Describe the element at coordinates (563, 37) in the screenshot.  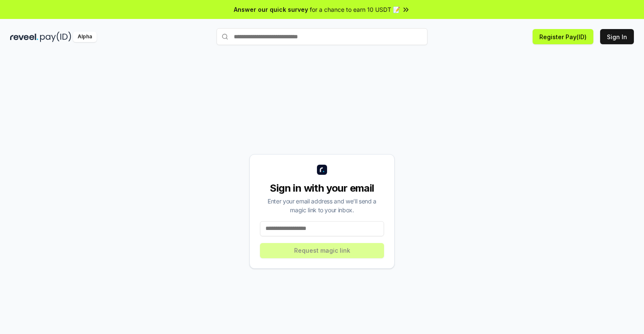
I see `button: Register Pay(ID)` at that location.